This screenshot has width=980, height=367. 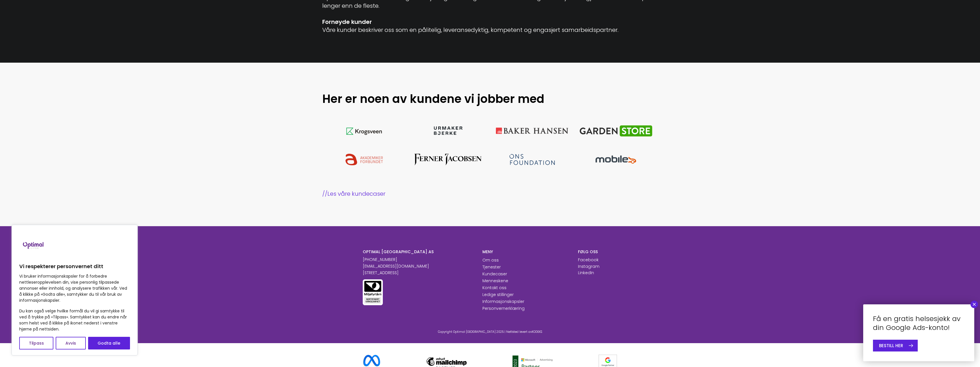 I want to click on button: Avvis, so click(x=71, y=343).